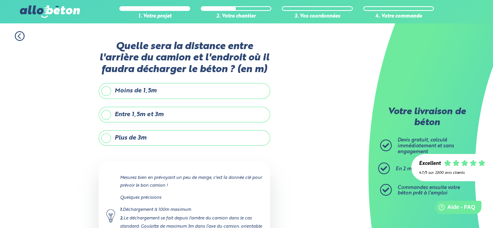 This screenshot has height=228, width=493. Describe the element at coordinates (184, 115) in the screenshot. I see `label: Entre 1,5m et 3m` at that location.